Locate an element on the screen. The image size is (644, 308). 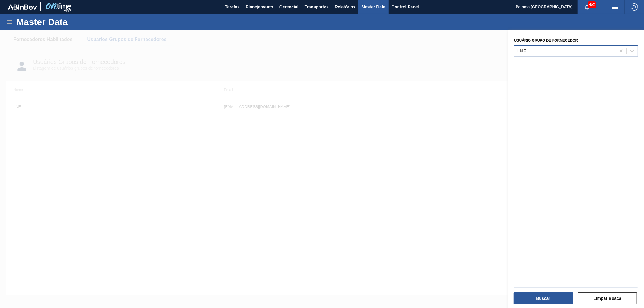
span: Planejamento is located at coordinates (260, 7).